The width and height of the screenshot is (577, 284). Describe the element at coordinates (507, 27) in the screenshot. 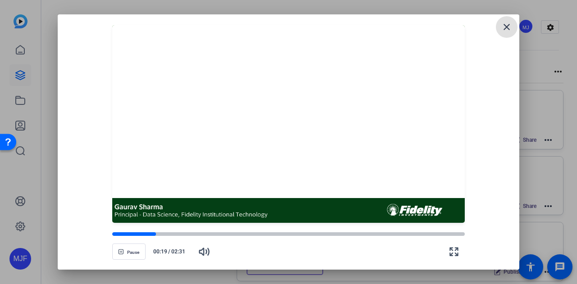

I see `mat-icon: close` at that location.